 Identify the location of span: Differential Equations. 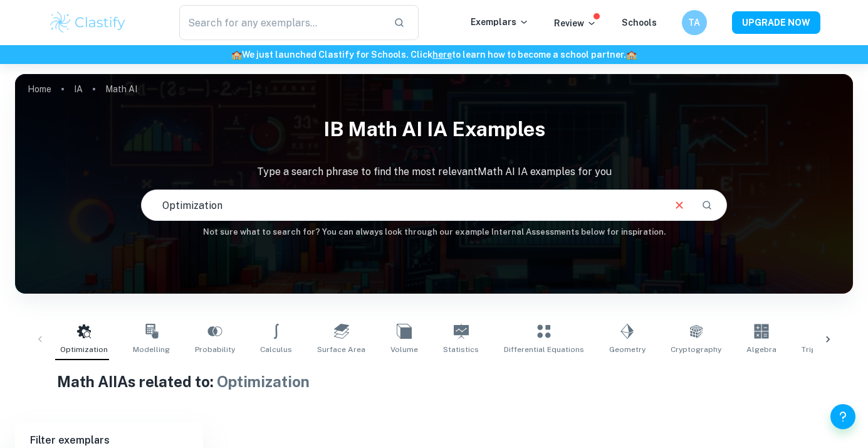
(544, 350).